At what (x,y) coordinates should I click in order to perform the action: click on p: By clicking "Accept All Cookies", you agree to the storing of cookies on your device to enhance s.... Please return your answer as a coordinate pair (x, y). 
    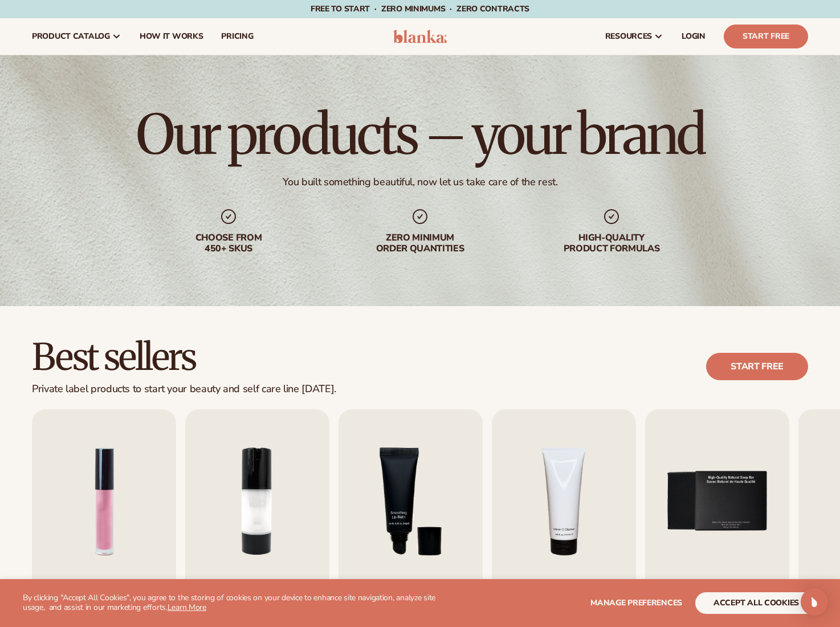
    Looking at the image, I should click on (235, 603).